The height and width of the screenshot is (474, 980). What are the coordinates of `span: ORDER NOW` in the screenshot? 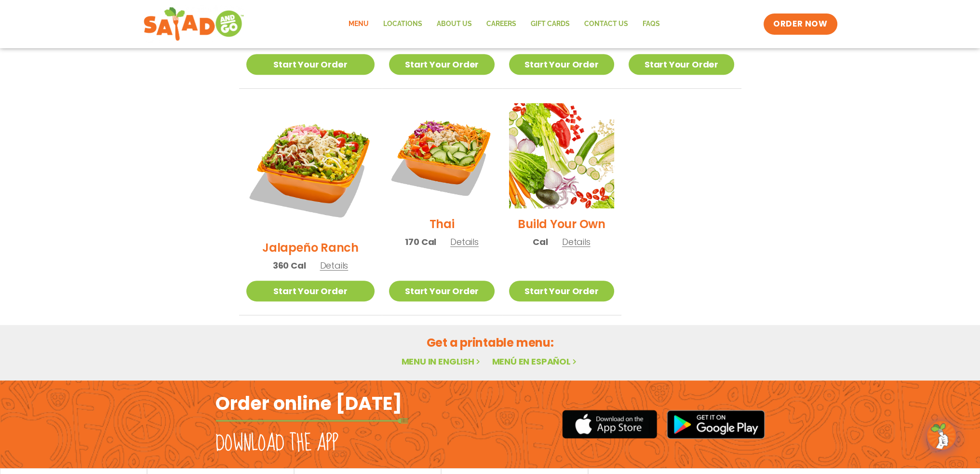 It's located at (800, 24).